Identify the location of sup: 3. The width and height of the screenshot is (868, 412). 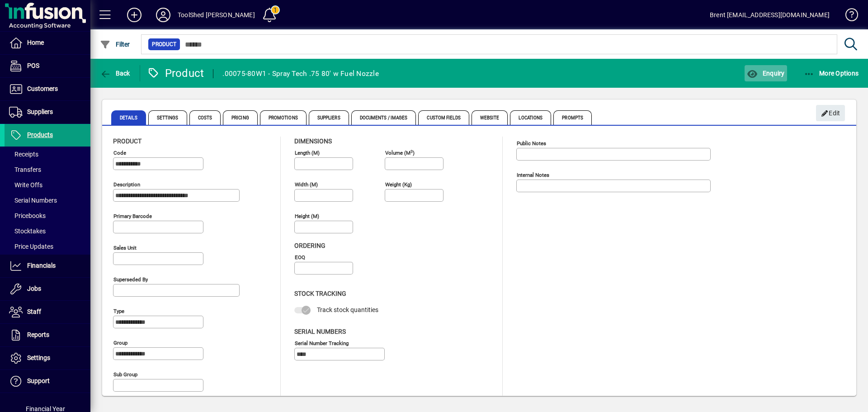
(411, 151).